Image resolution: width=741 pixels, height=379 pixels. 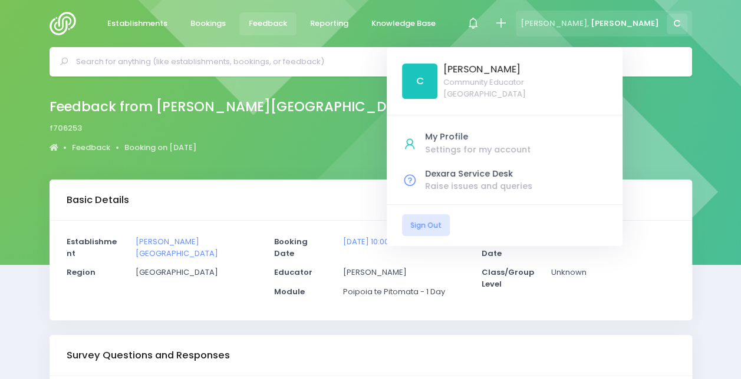 I want to click on div: Dexara Service Desk, so click(x=516, y=174).